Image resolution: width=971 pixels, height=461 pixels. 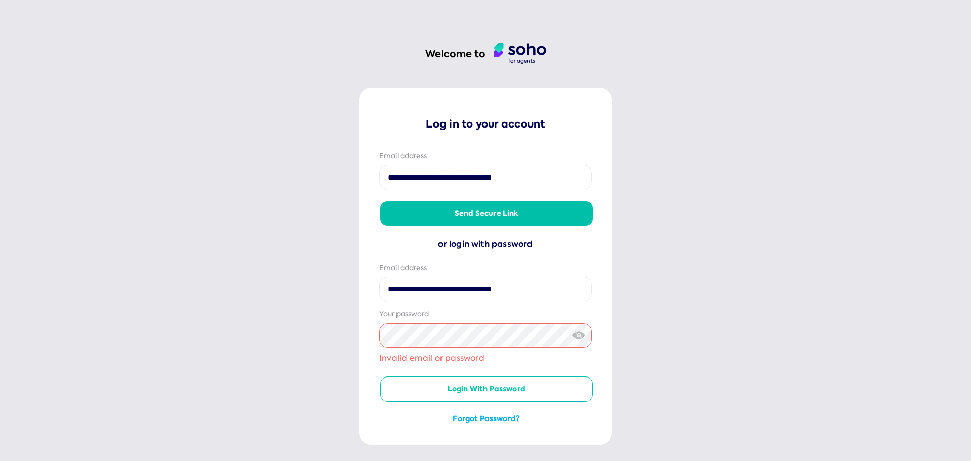 I want to click on span: Invalid email or password, so click(x=486, y=358).